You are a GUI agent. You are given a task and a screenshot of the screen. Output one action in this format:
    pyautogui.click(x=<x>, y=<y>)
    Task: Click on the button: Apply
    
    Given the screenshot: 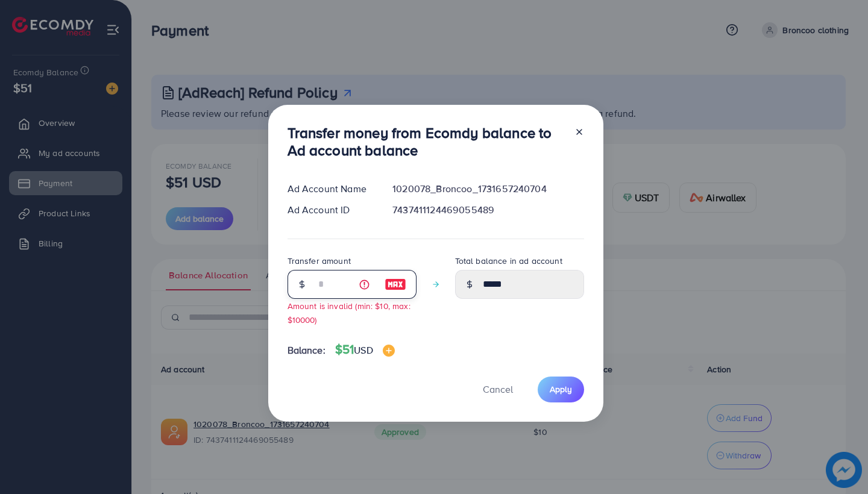 What is the action you would take?
    pyautogui.click(x=560, y=390)
    